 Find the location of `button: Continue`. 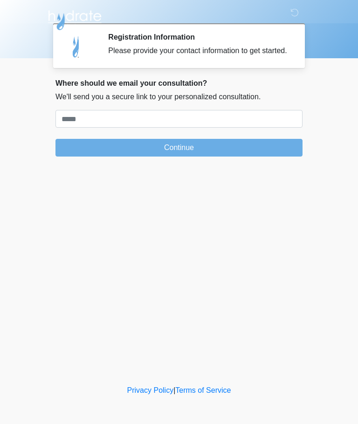

button: Continue is located at coordinates (179, 148).